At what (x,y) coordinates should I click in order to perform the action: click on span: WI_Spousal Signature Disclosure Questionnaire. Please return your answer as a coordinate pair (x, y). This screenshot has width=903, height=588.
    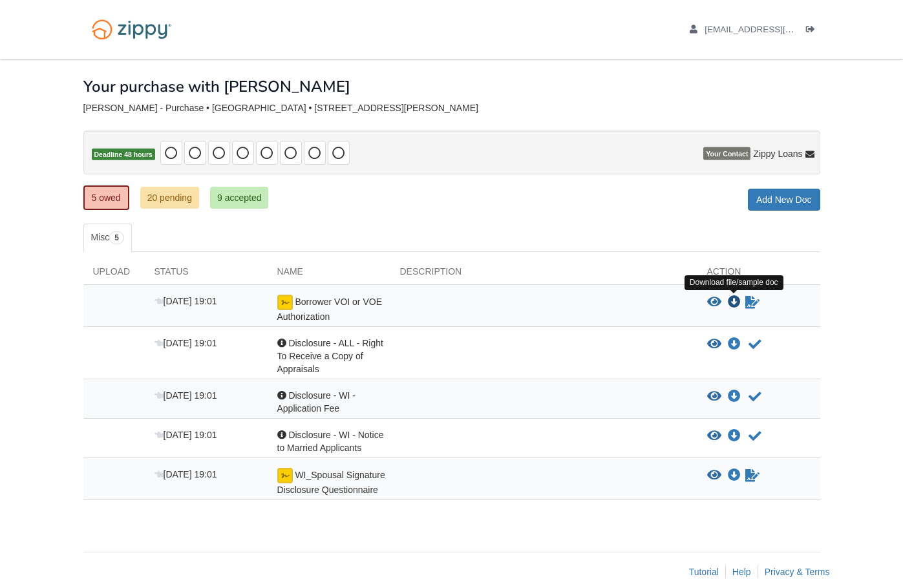
    Looking at the image, I should click on (331, 482).